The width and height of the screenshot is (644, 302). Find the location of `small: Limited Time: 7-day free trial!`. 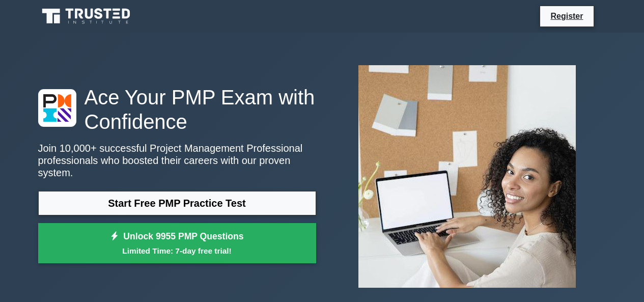

small: Limited Time: 7-day free trial! is located at coordinates (177, 251).